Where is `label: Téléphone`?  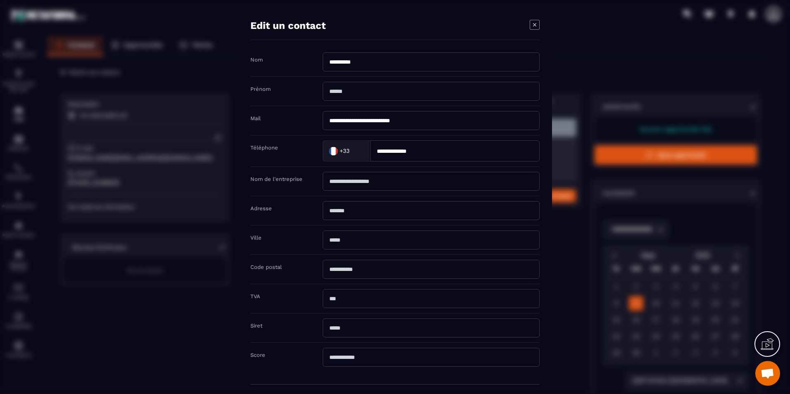 label: Téléphone is located at coordinates (264, 148).